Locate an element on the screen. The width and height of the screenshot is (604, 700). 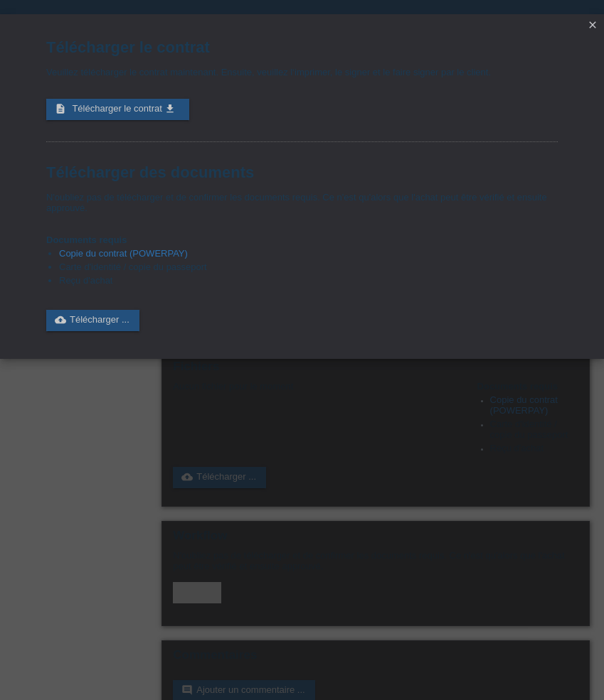
i: description is located at coordinates (60, 109).